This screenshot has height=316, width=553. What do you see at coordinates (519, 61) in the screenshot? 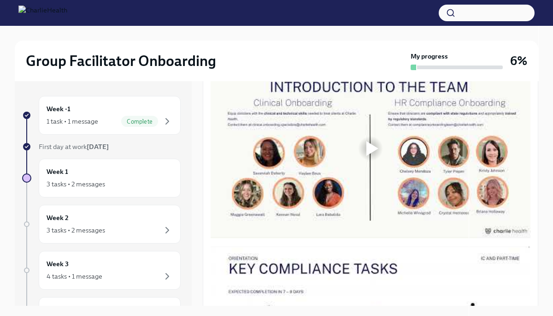
I see `h3: 6%` at bounding box center [519, 61].